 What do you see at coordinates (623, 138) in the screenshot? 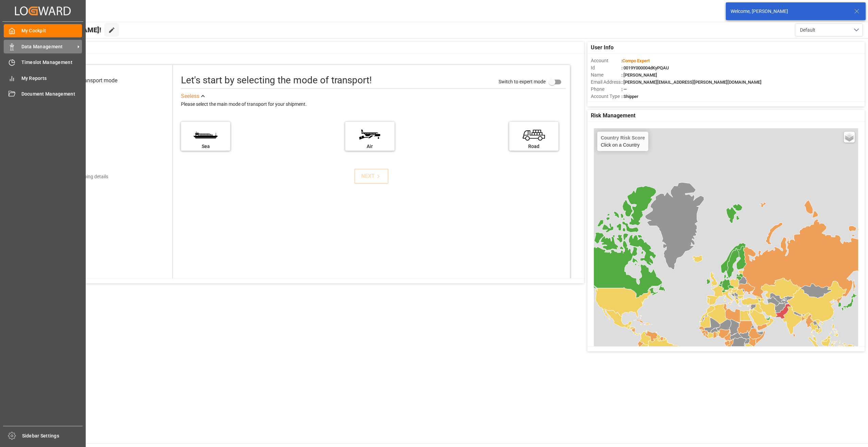
I see `h4: Country Risk Score` at bounding box center [623, 138].